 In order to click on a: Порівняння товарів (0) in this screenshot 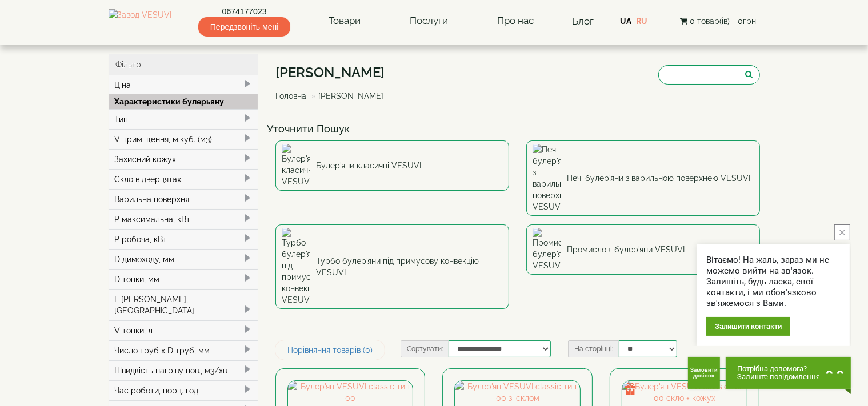, I will do `click(330, 350)`.